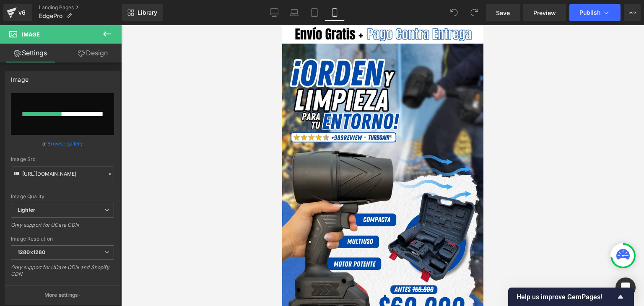 This screenshot has height=306, width=644. What do you see at coordinates (31, 34) in the screenshot?
I see `span: Image` at bounding box center [31, 34].